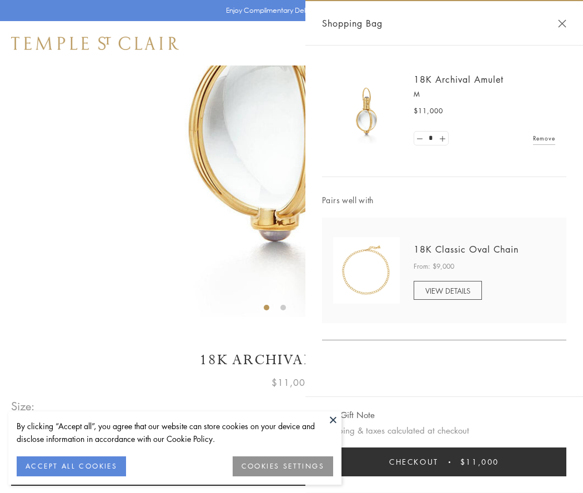 The image size is (583, 493). What do you see at coordinates (414, 462) in the screenshot?
I see `span: Checkout` at bounding box center [414, 462].